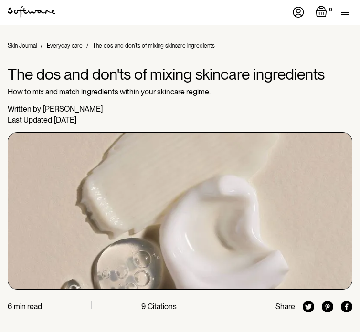 This screenshot has width=360, height=332. Describe the element at coordinates (31, 12) in the screenshot. I see `img: Software Logo` at that location.